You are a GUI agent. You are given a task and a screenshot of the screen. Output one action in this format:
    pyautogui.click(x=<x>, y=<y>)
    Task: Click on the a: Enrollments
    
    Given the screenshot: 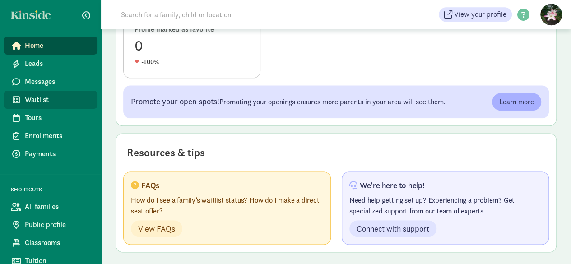 What is the action you would take?
    pyautogui.click(x=51, y=136)
    